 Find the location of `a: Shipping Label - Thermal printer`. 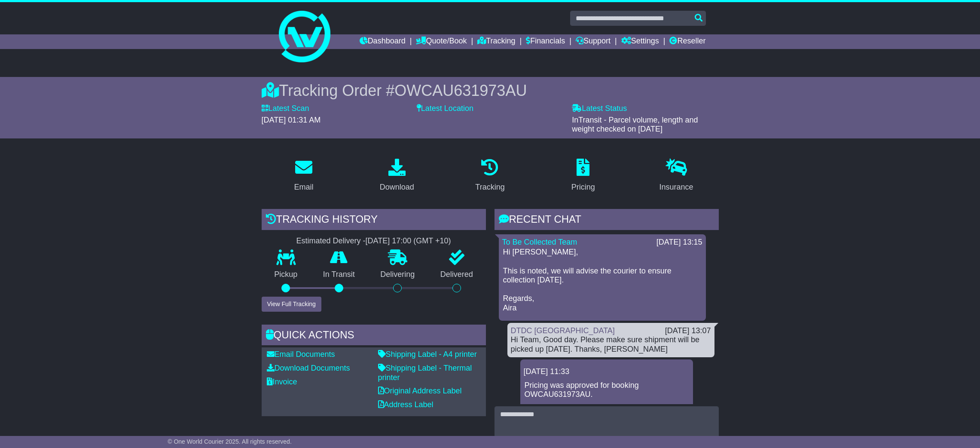

a: Shipping Label - Thermal printer is located at coordinates (425, 372).